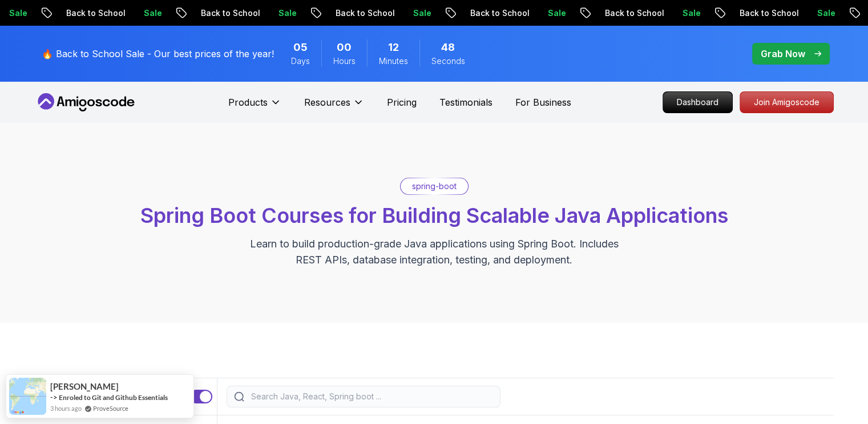 The image size is (868, 424). Describe the element at coordinates (787, 102) in the screenshot. I see `a: Join Amigoscode` at that location.